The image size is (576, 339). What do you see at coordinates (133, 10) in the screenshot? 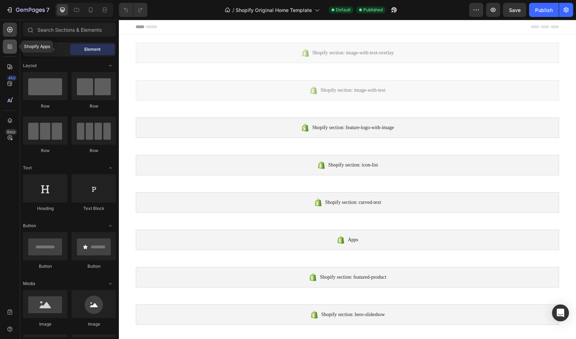
I see `div: Undo/Redo` at bounding box center [133, 10].